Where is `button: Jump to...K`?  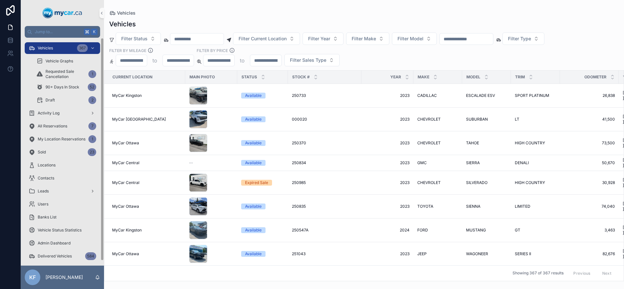
button: Jump to...K is located at coordinates (62, 32).